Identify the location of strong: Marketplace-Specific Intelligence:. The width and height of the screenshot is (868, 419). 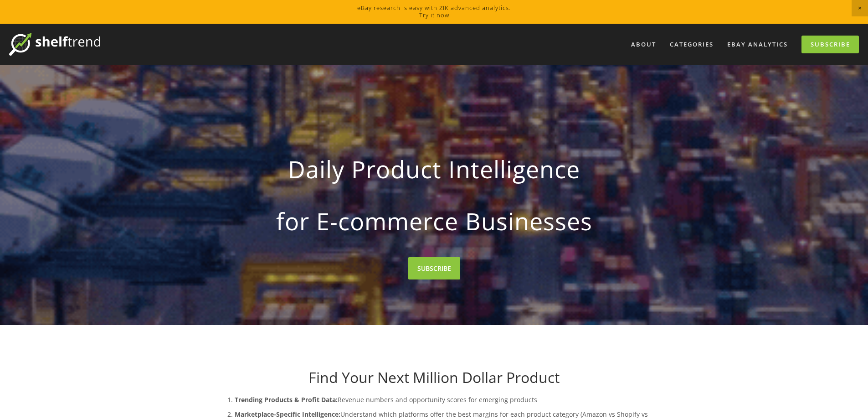
(288, 414).